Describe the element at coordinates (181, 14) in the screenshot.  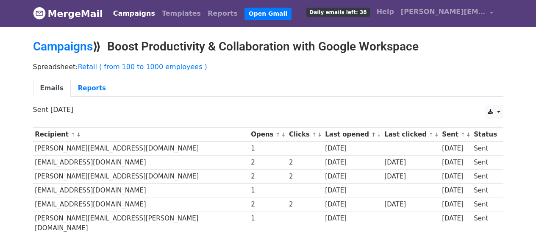
I see `a: Templates` at that location.